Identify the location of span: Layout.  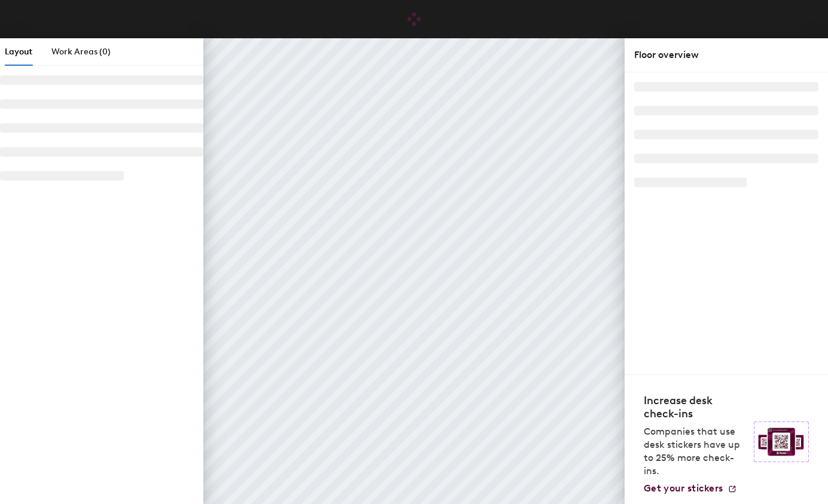
(19, 51).